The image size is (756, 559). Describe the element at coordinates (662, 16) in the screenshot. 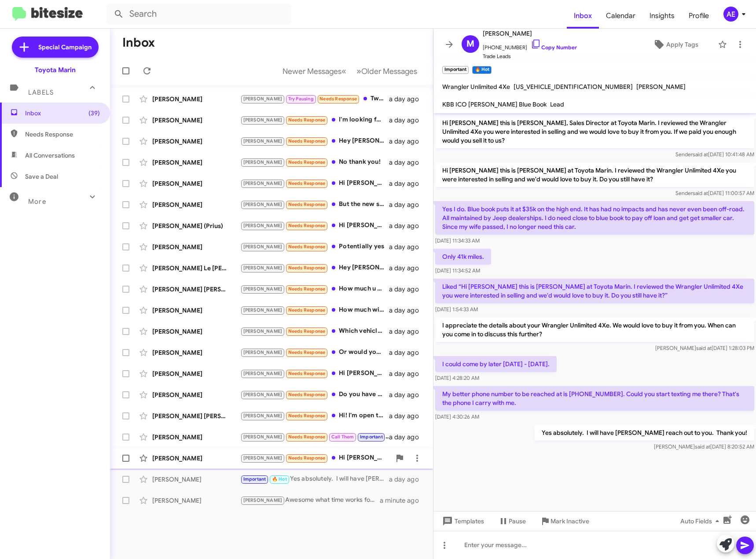

I see `span: Insights` at that location.